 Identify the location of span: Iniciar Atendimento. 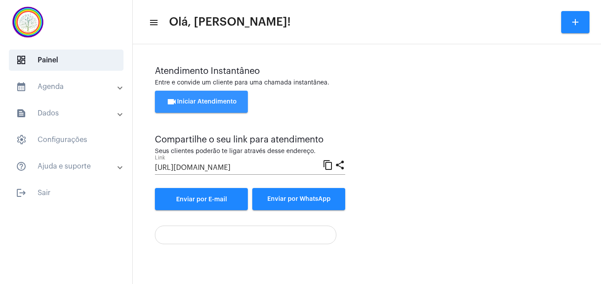
(201, 102).